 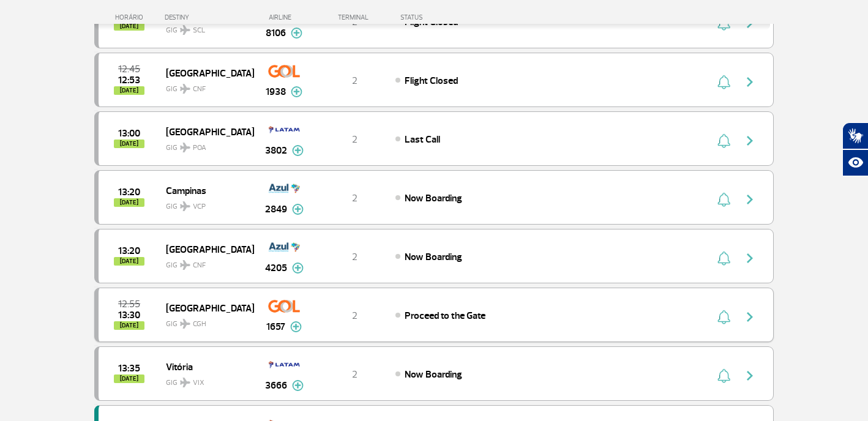 I want to click on div: TERMINAL, so click(x=355, y=17).